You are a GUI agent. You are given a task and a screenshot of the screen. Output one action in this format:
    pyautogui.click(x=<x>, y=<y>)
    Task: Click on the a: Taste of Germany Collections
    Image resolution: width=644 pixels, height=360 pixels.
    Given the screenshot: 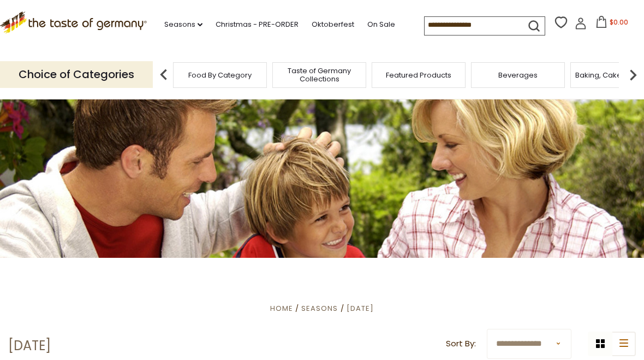 What is the action you would take?
    pyautogui.click(x=319, y=75)
    